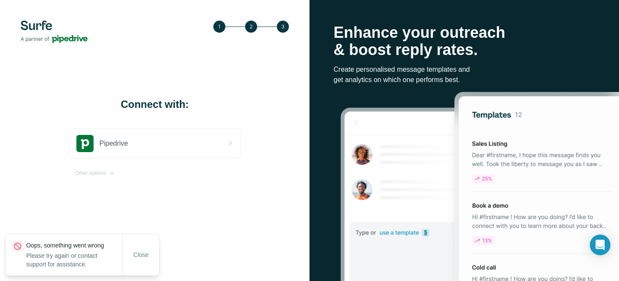 Image resolution: width=619 pixels, height=281 pixels. Describe the element at coordinates (74, 260) in the screenshot. I see `p: Please try again or contact support for assistance.` at that location.